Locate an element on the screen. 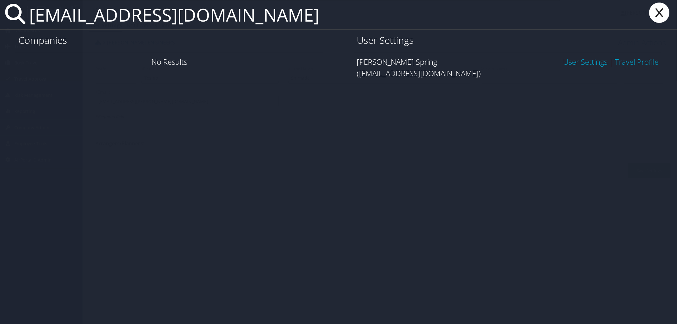  h1: Companies is located at coordinates (169, 40).